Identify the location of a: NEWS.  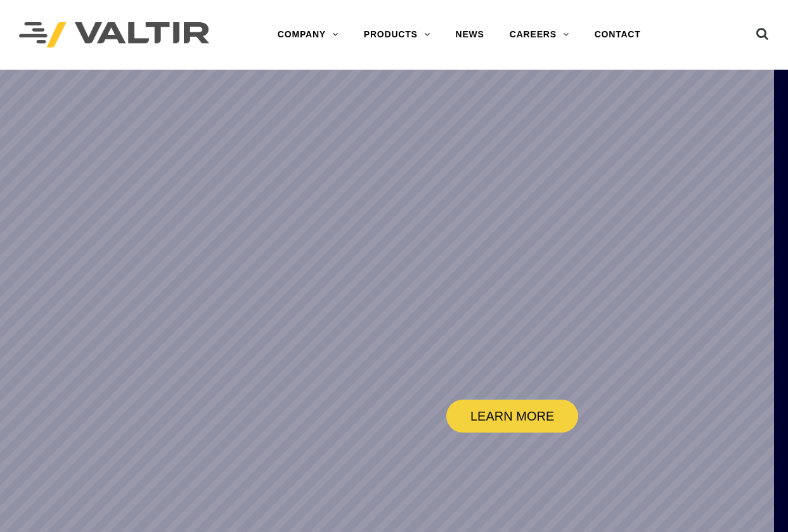
(470, 35).